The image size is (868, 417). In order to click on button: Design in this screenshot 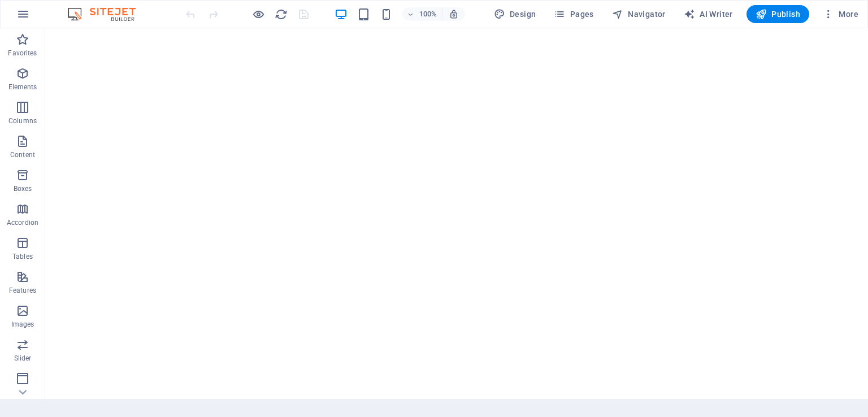, I will do `click(515, 14)`.